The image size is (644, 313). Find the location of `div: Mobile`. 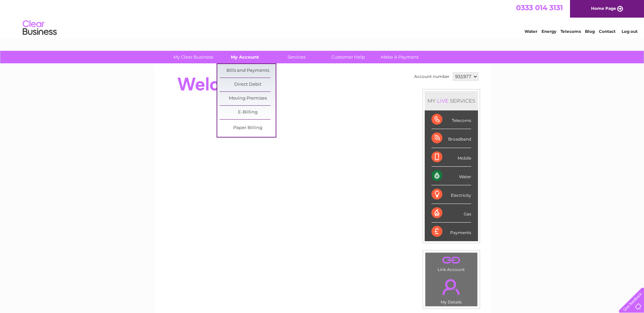

div: Mobile is located at coordinates (451, 157).